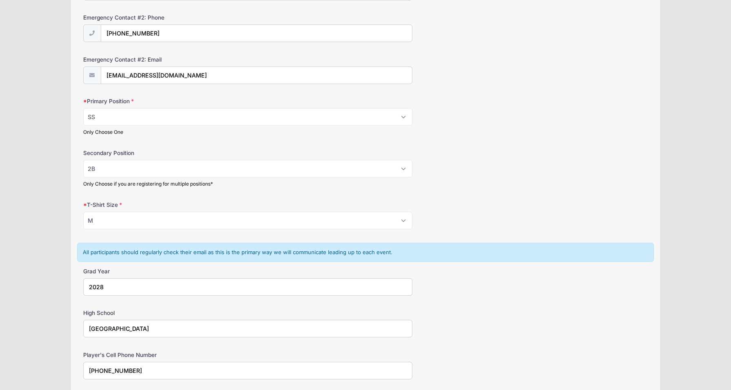 This screenshot has width=731, height=390. What do you see at coordinates (178, 271) in the screenshot?
I see `label: Grad Year` at bounding box center [178, 271].